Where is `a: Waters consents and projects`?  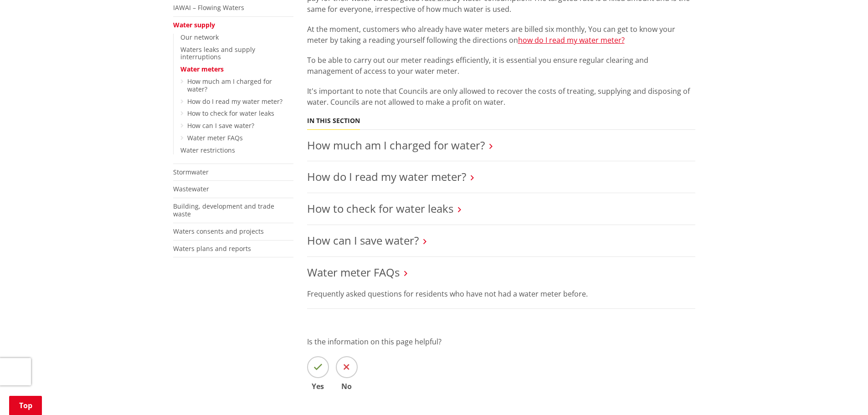
a: Waters consents and projects is located at coordinates (218, 231).